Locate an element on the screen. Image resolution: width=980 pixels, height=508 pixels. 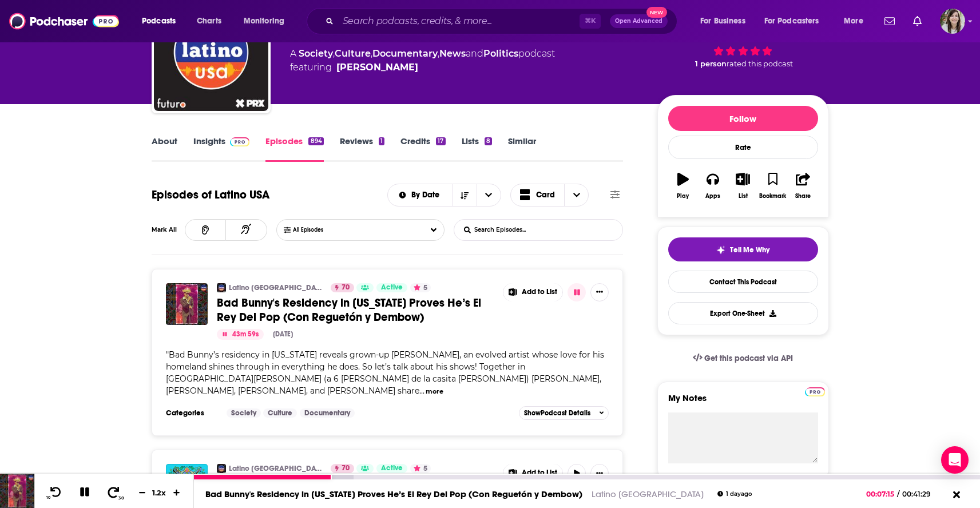
a: News is located at coordinates (453, 53).